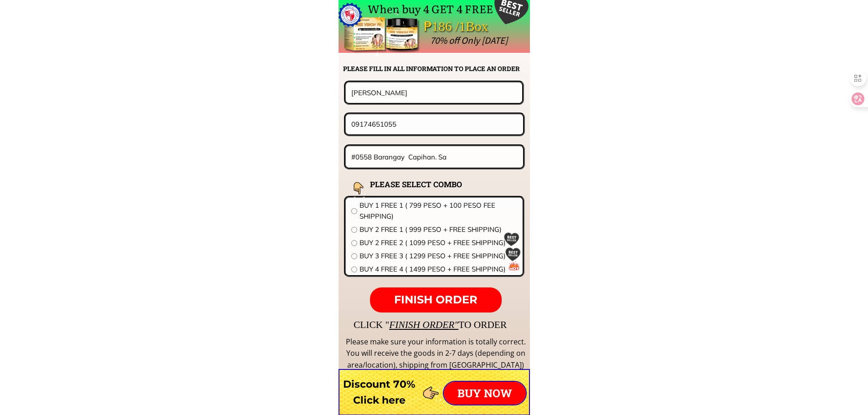 The width and height of the screenshot is (868, 415). What do you see at coordinates (438, 211) in the screenshot?
I see `span: BUY 1 FREE 1 ( 799 PESO + 100 PESO FEE SHIPPING)` at bounding box center [438, 211].